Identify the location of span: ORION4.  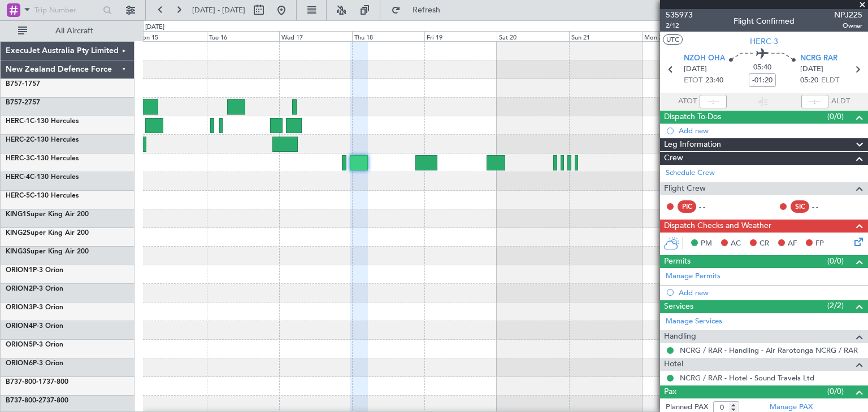
(19, 326).